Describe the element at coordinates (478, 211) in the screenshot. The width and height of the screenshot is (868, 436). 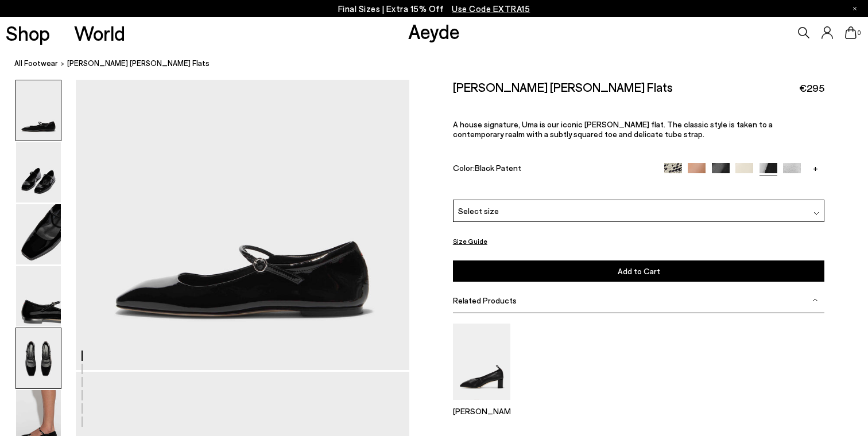
I see `span: Select size` at that location.